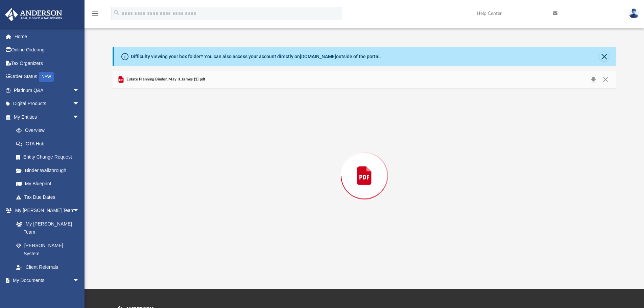 The height and width of the screenshot is (308, 644). I want to click on a: Tax Organizers, so click(47, 63).